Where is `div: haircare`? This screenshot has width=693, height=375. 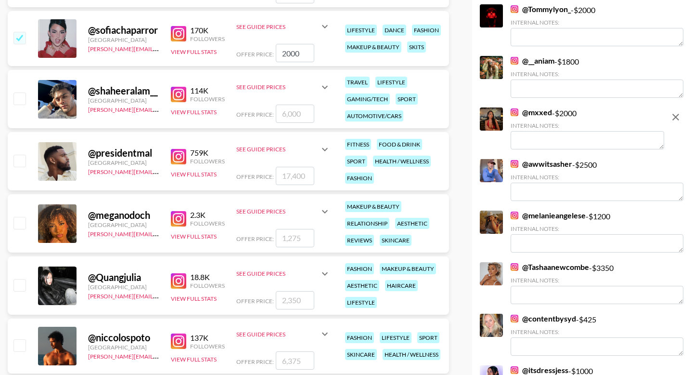
div: haircare is located at coordinates (402, 285).